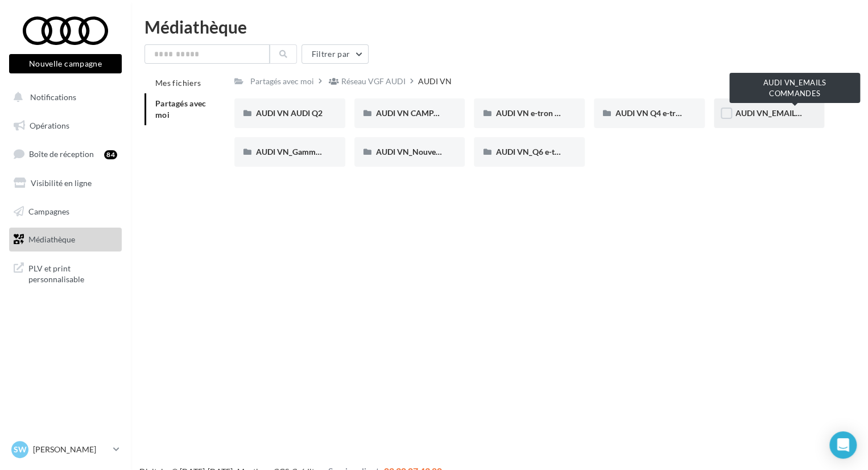 Image resolution: width=868 pixels, height=470 pixels. Describe the element at coordinates (795, 113) in the screenshot. I see `span: AUDI VN_EMAILS COMMANDES` at that location.